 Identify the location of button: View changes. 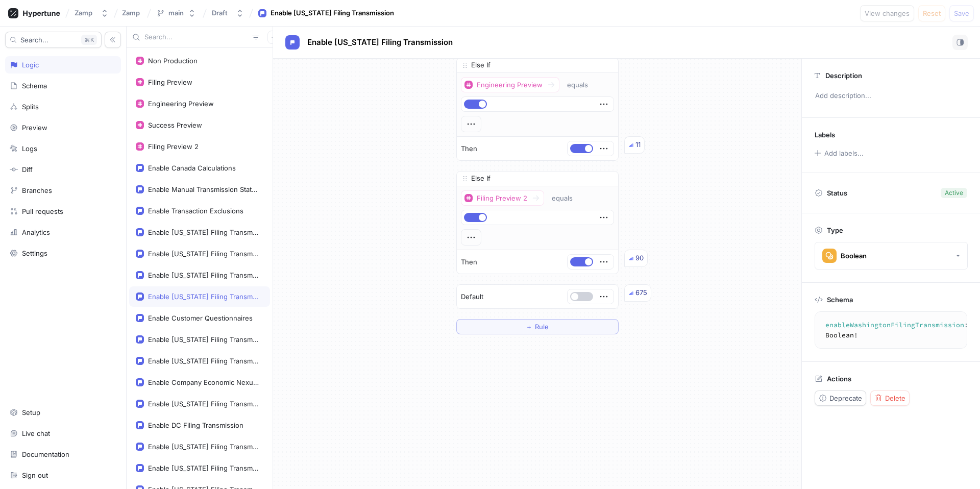
(887, 13).